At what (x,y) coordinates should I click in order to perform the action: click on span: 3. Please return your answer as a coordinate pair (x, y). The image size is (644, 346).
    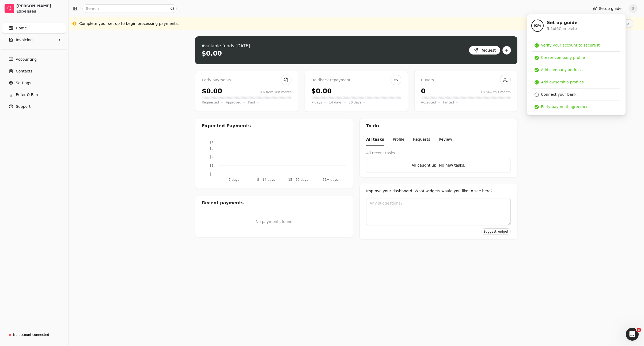
    Looking at the image, I should click on (639, 330).